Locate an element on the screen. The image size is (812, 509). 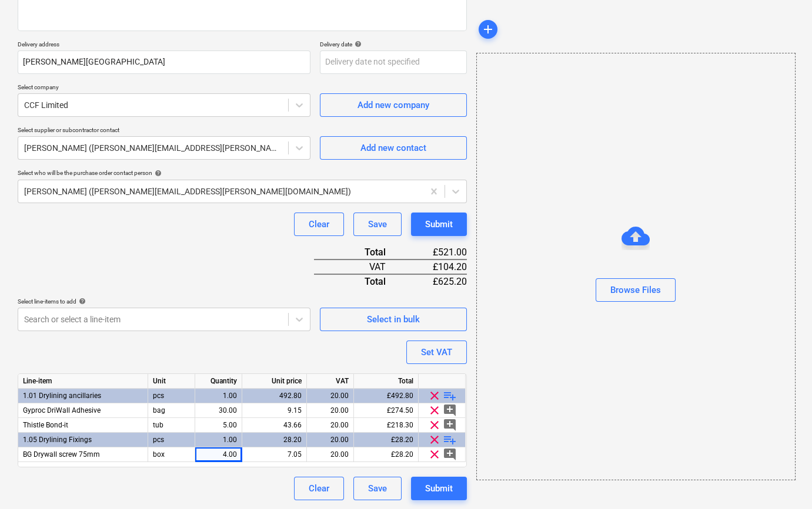
div: Line-item is located at coordinates (83, 381).